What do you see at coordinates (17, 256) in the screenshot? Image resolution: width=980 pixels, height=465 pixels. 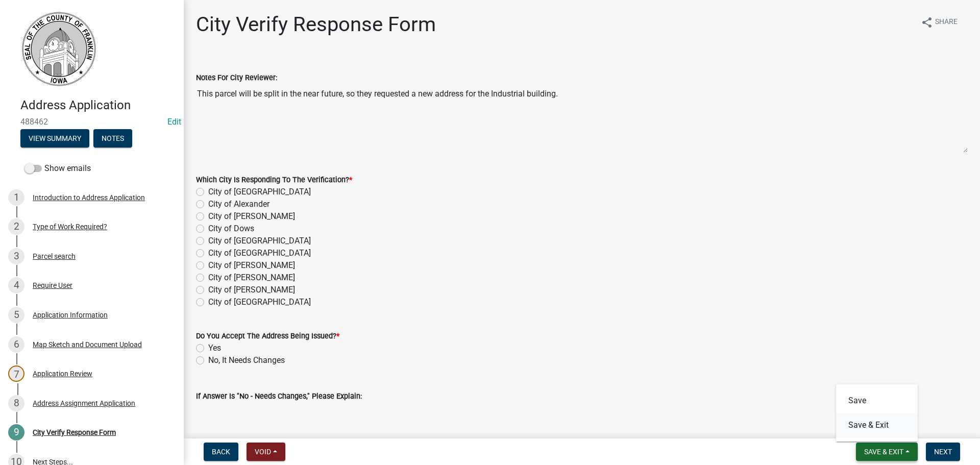 I see `div: 3` at bounding box center [17, 256].